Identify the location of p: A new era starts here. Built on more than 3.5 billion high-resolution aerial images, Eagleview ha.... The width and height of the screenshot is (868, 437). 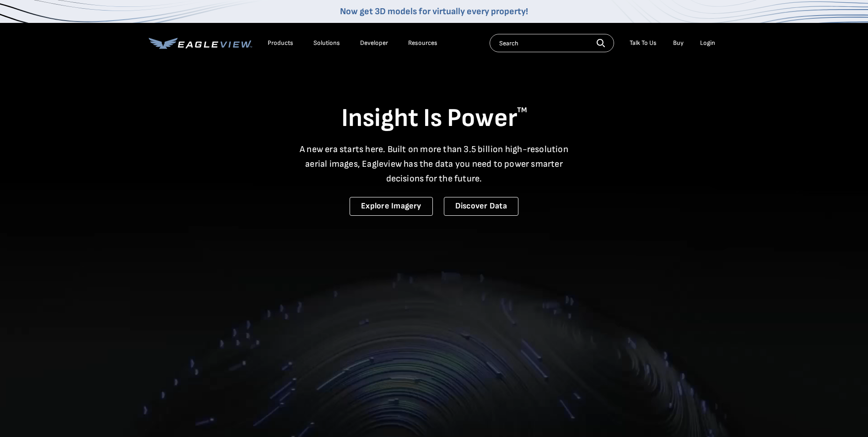
(434, 164).